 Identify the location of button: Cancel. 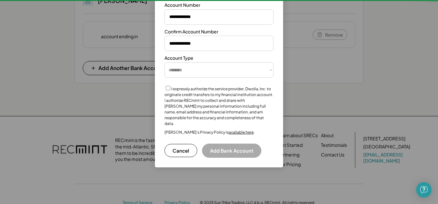
(181, 150).